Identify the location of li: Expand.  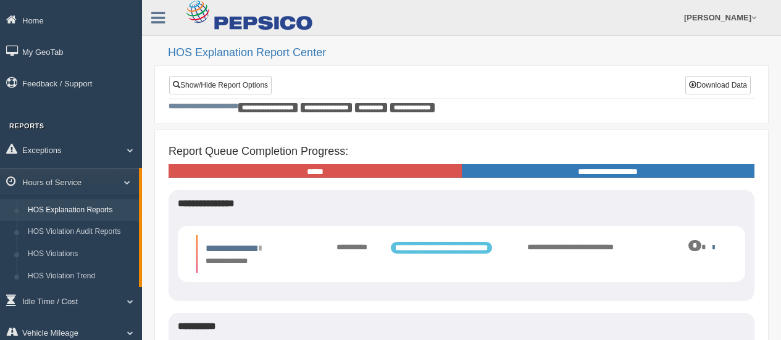
(461, 254).